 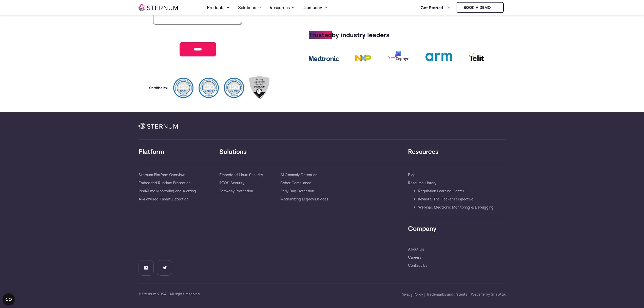 I want to click on a: Embedded Linux Security, so click(x=241, y=175).